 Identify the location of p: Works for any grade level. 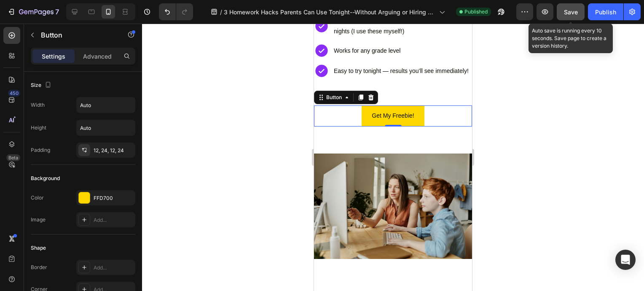
(88, 27).